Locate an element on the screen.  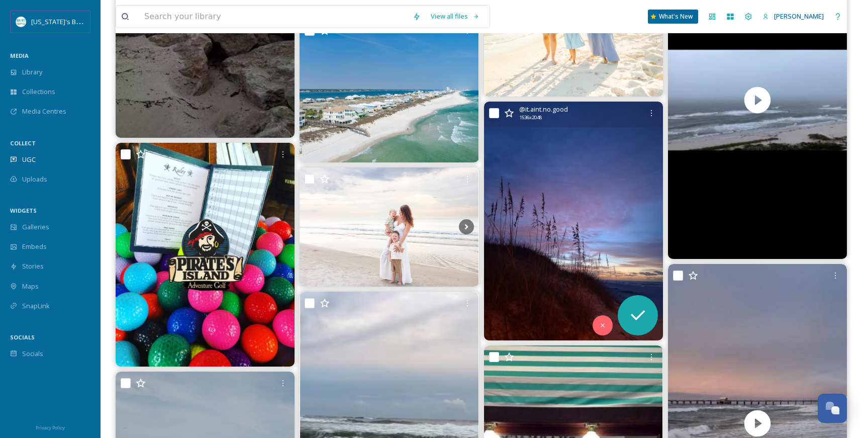
img: 😀😀 HAPPY SUNDAY YA'LL 😀😀 #gulfshores #itaintnogood is located at coordinates (573, 221).